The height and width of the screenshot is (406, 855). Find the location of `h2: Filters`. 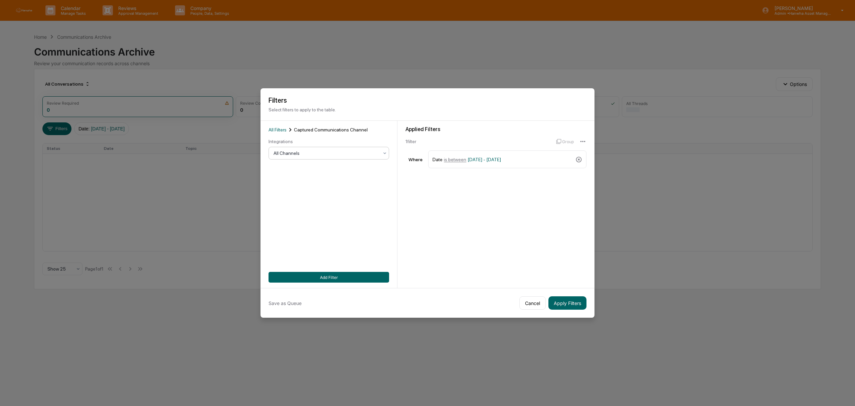

h2: Filters is located at coordinates (428, 100).